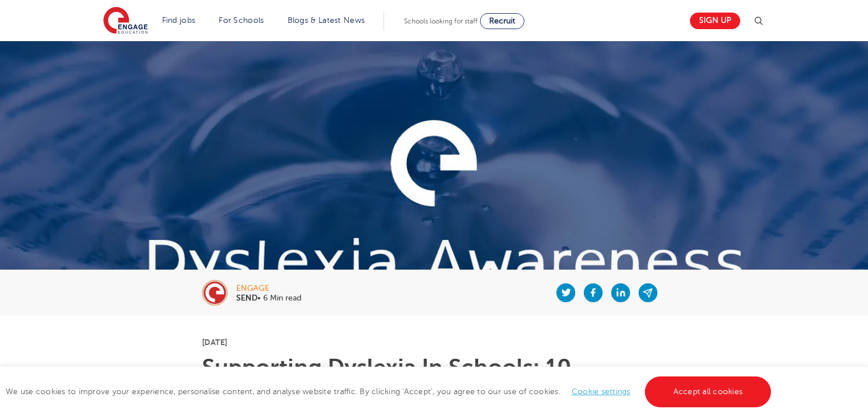  I want to click on a: Accept all cookies, so click(708, 392).